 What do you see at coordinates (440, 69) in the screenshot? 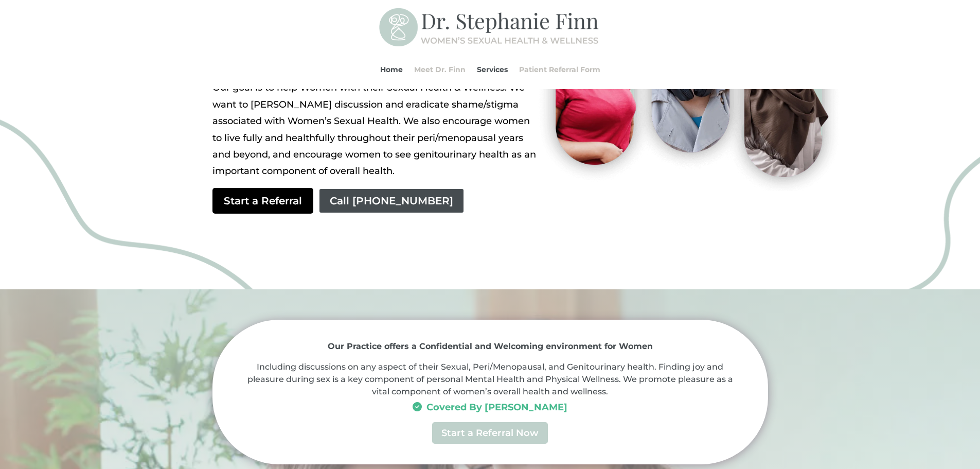
I see `a: Meet Dr. Finn` at bounding box center [440, 69].